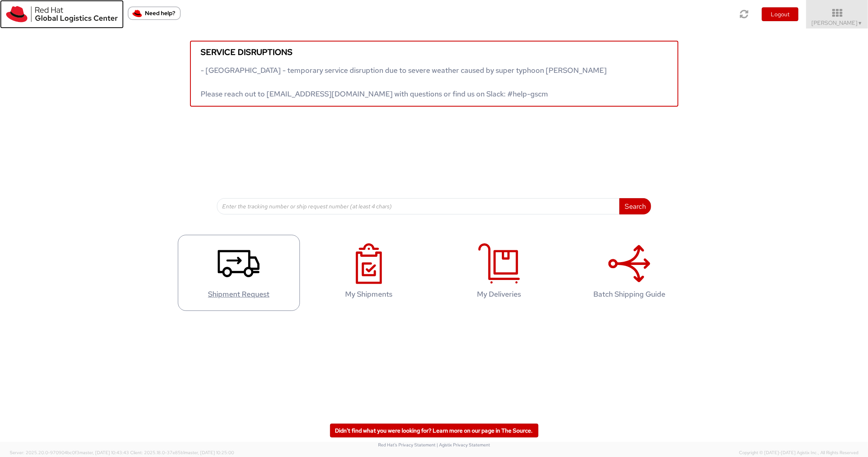 This screenshot has height=457, width=868. I want to click on a: Batch Shipping Guide, so click(629, 272).